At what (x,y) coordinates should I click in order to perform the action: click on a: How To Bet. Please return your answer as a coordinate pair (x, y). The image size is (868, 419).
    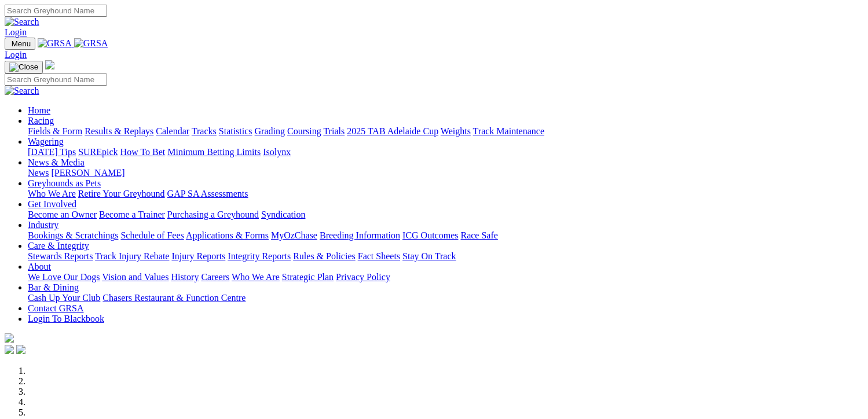
    Looking at the image, I should click on (143, 152).